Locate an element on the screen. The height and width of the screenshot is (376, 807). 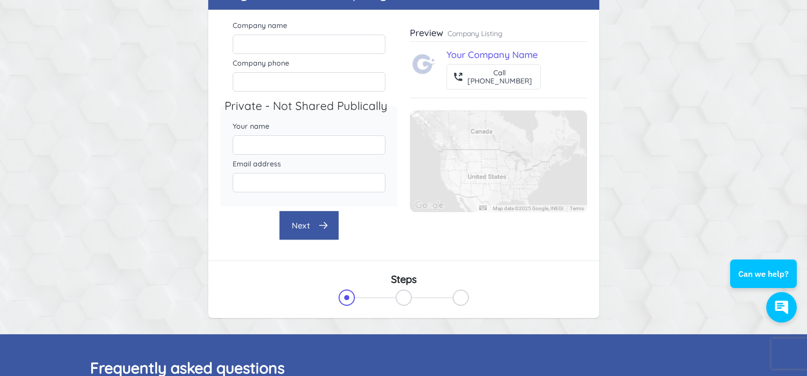
button: Can we help? is located at coordinates (40, 42).